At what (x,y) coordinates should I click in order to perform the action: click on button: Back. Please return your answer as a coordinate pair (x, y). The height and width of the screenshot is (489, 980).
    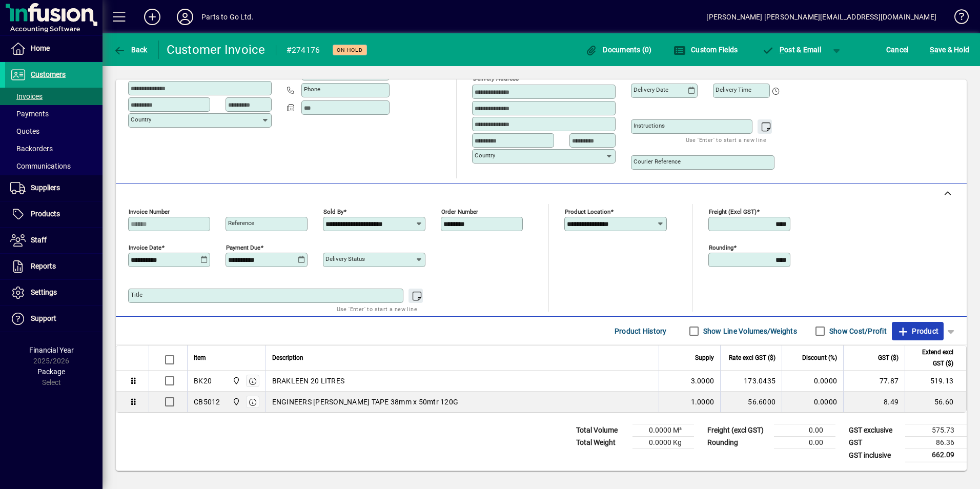
    Looking at the image, I should click on (130, 50).